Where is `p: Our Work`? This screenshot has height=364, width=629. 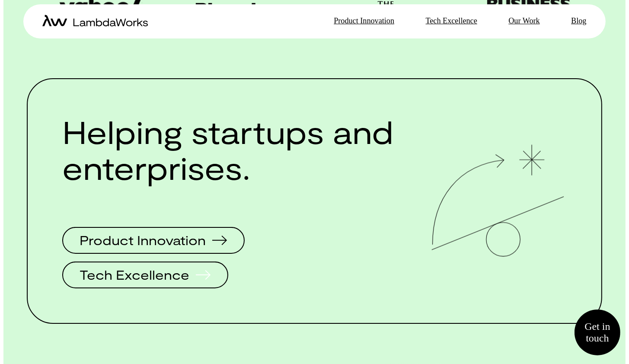 p: Our Work is located at coordinates (524, 21).